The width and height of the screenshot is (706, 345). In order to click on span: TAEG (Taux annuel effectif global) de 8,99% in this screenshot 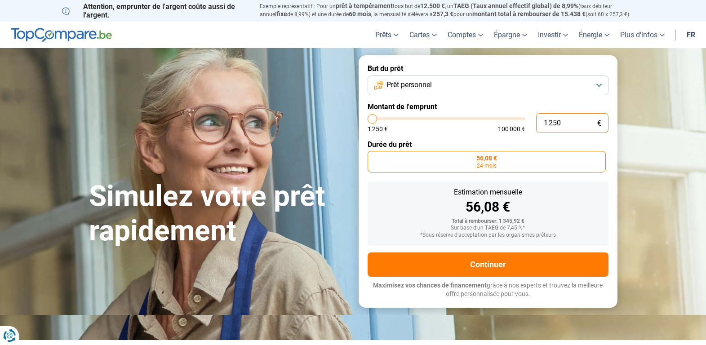, I will do `click(516, 6)`.